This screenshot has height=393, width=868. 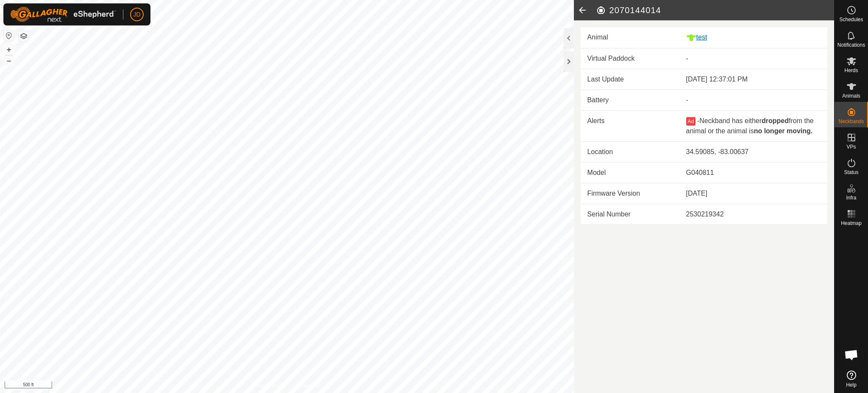 What do you see at coordinates (9, 35) in the screenshot?
I see `button: Reset Map` at bounding box center [9, 35].